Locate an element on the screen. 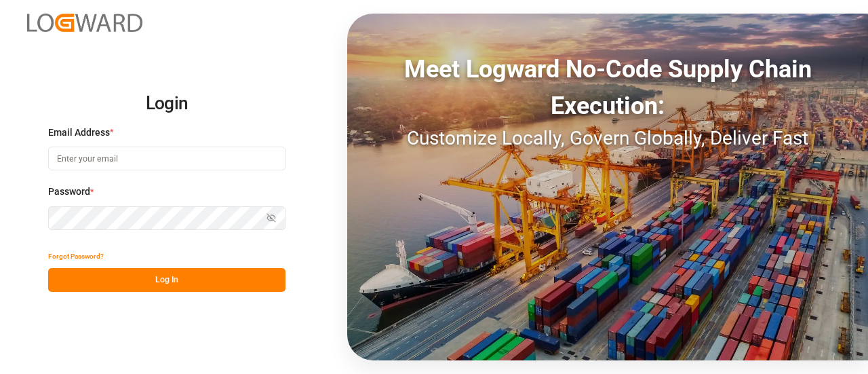 The height and width of the screenshot is (374, 868). button: Forgot Password? is located at coordinates (76, 256).